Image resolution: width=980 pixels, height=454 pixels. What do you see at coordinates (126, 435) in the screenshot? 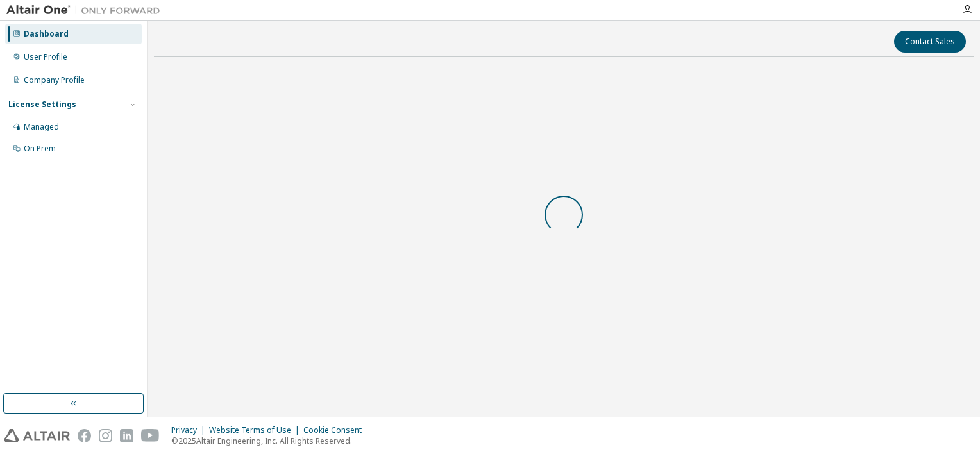
I see `img: linkedin.svg` at bounding box center [126, 435].